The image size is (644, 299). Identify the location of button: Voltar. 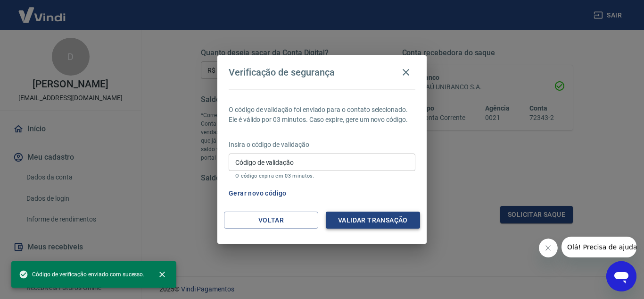
(271, 220).